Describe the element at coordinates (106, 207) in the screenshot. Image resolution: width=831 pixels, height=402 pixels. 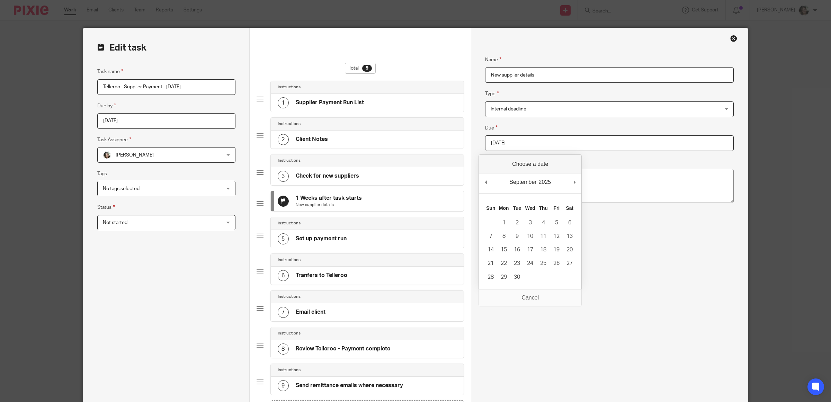
I see `label: Status` at that location.